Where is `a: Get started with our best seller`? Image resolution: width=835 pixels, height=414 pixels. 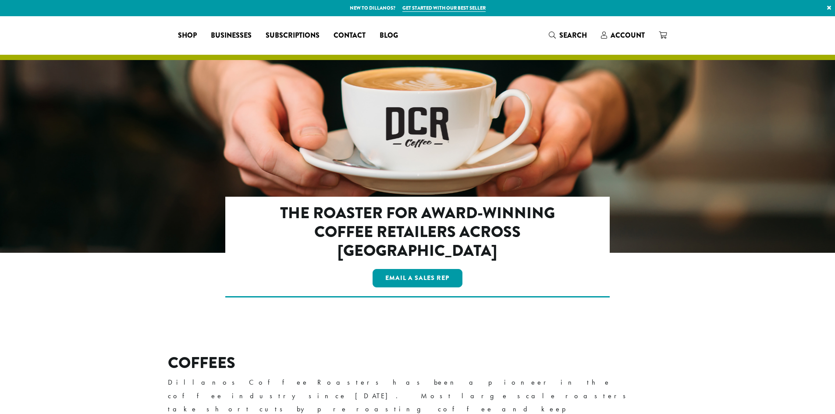
a: Get started with our best seller is located at coordinates (444, 8).